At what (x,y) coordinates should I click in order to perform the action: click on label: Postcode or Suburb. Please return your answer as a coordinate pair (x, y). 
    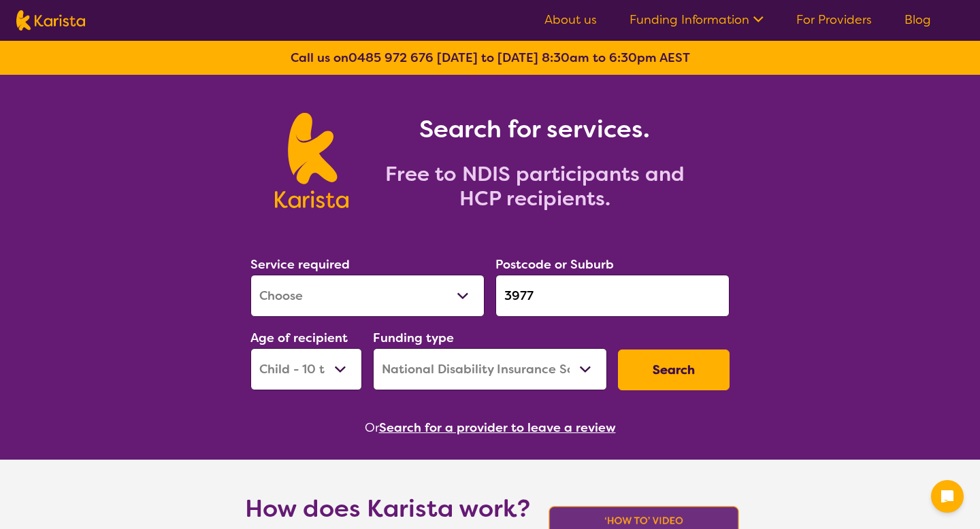
    Looking at the image, I should click on (554, 264).